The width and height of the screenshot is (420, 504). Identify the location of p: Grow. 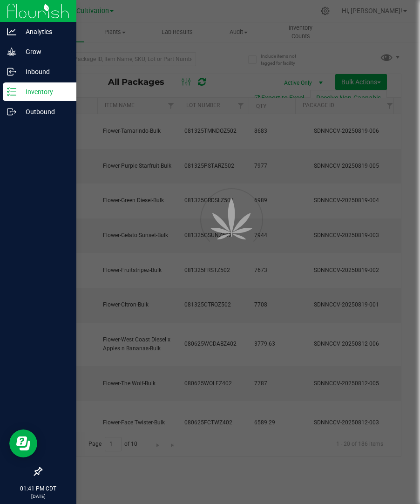
(44, 52).